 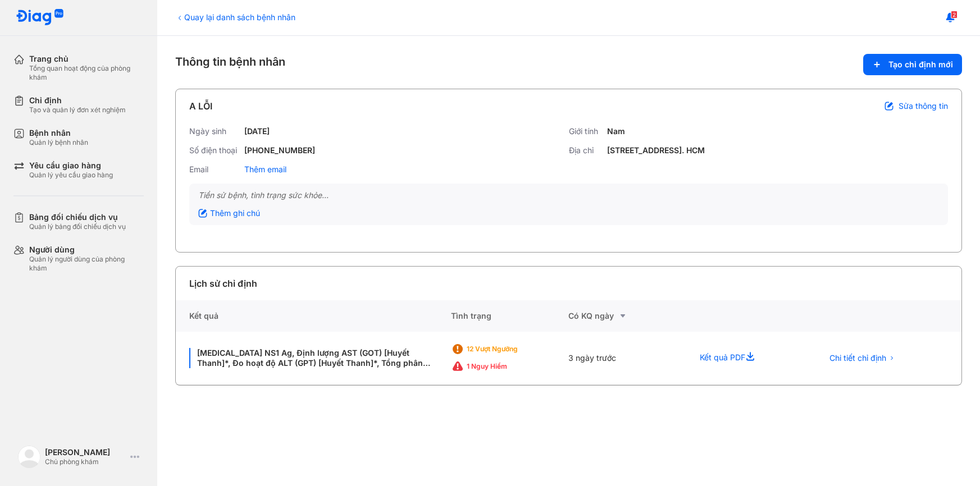 I want to click on div: Tạo và quản lý đơn xét nghiệm, so click(x=78, y=110).